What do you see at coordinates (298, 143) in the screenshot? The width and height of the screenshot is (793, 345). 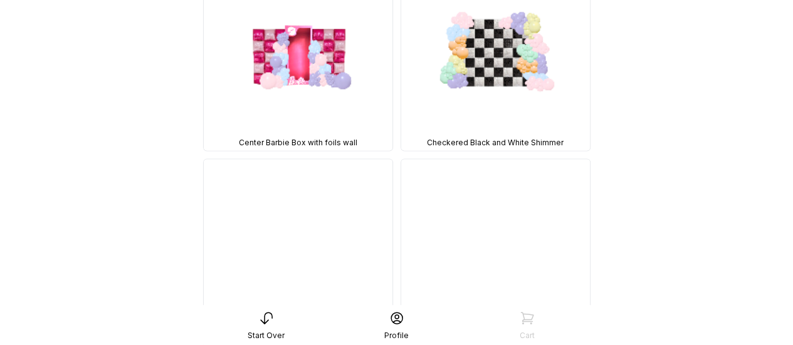 I see `span: Center Barbie Box with foils wall` at bounding box center [298, 143].